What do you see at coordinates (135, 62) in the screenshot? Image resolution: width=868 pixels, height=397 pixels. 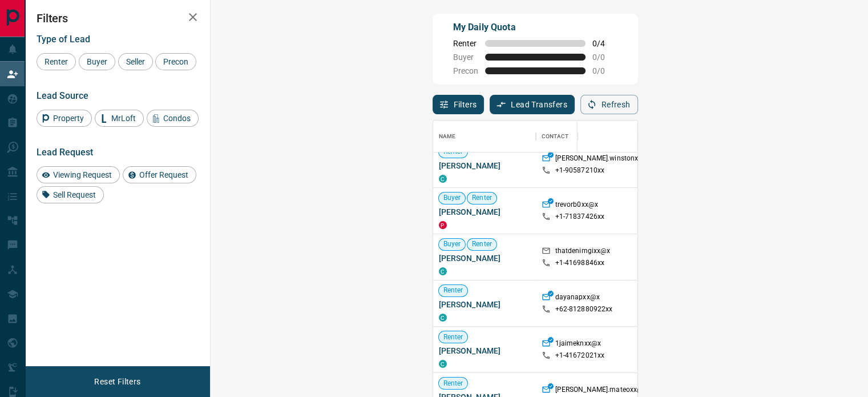 I see `div: Seller` at bounding box center [135, 62].